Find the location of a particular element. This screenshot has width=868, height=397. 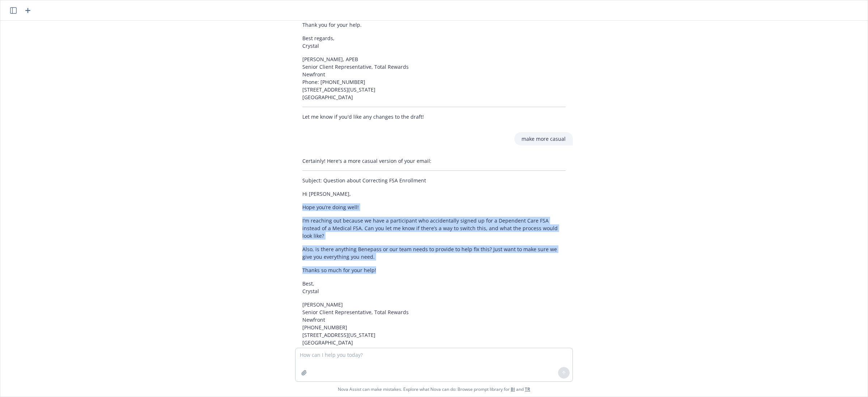

p: Thanks so much for your help! is located at coordinates (434, 270).